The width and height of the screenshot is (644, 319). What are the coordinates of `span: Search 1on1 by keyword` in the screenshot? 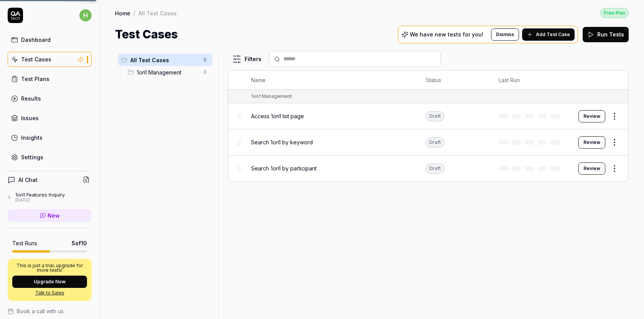 It's located at (282, 142).